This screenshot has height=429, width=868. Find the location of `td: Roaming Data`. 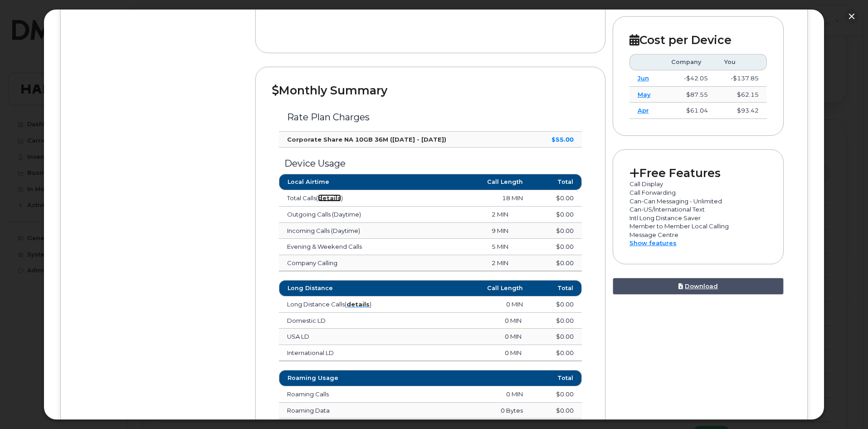

td: Roaming Data is located at coordinates (342, 411).